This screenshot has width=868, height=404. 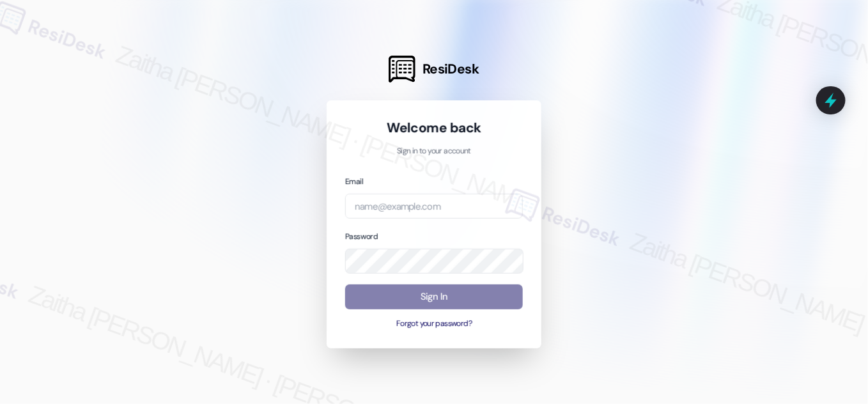 What do you see at coordinates (402, 69) in the screenshot?
I see `img: ResiDesk Logo` at bounding box center [402, 69].